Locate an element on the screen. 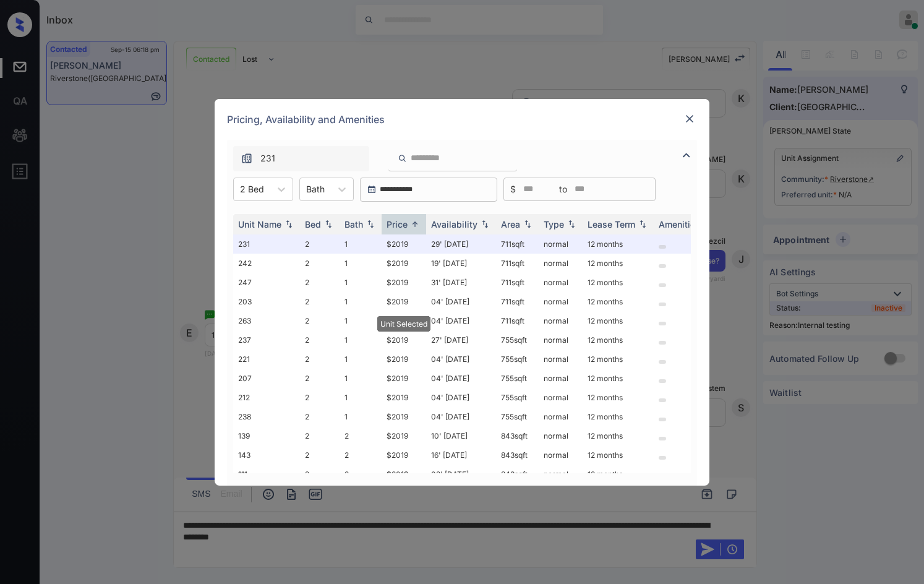 This screenshot has width=924, height=584. td: 242 is located at coordinates (266, 263).